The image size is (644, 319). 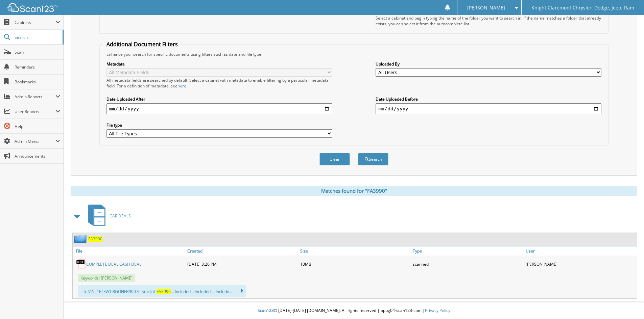 What do you see at coordinates (37, 126) in the screenshot?
I see `span: Help` at bounding box center [37, 126].